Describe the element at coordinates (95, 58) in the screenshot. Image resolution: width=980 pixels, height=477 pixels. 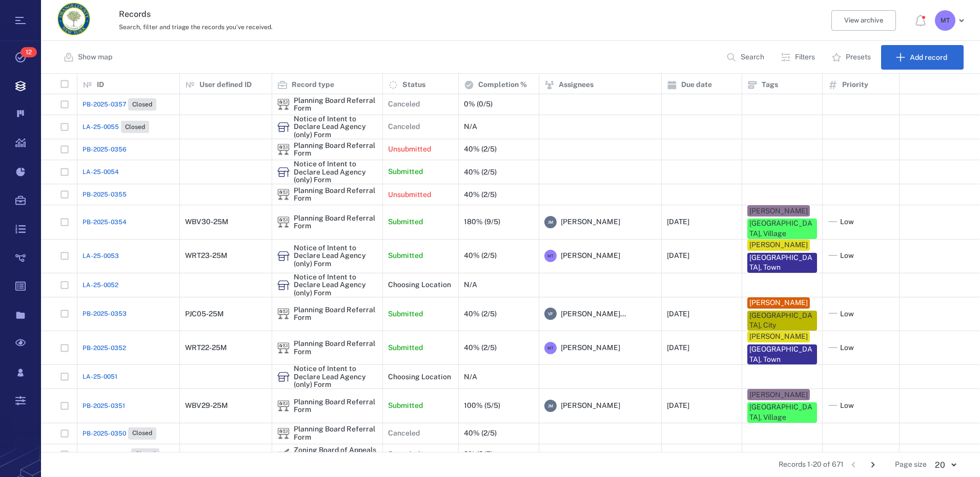
I see `p: Show map` at that location.